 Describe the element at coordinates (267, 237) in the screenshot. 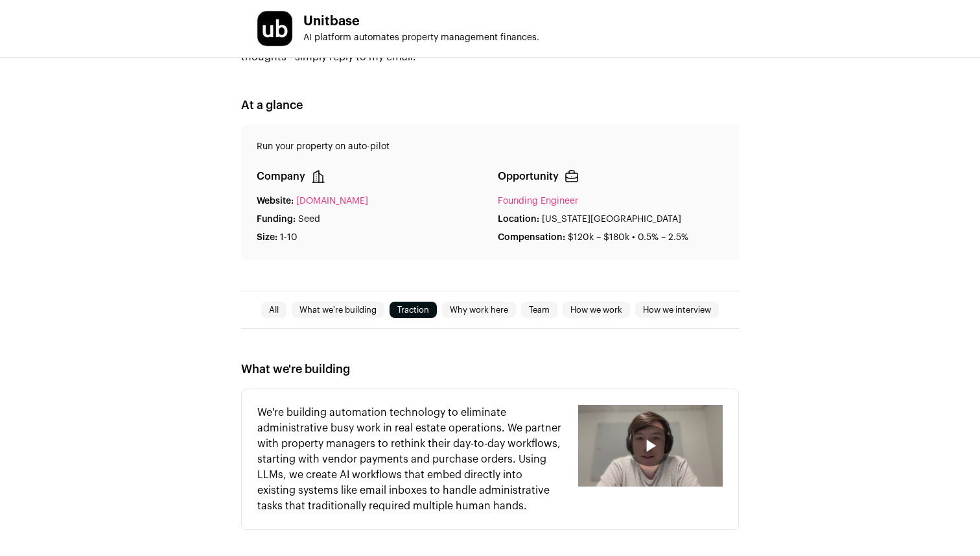

I see `p: Size:` at that location.